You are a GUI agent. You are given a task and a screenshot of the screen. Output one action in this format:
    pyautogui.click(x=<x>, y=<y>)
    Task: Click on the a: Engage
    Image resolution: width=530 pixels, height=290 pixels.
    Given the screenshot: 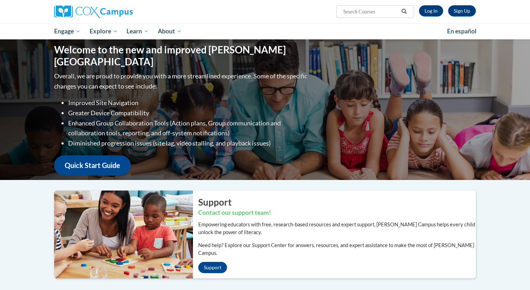 What is the action you would take?
    pyautogui.click(x=67, y=31)
    